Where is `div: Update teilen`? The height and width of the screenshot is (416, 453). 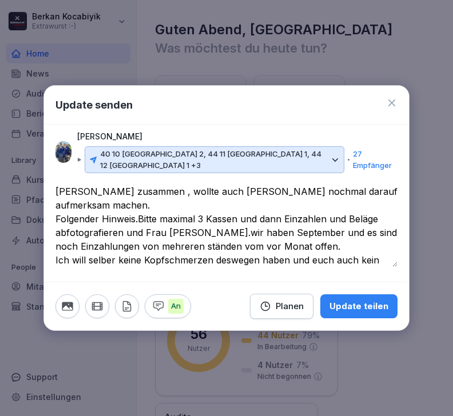 div: Update teilen is located at coordinates (359, 306).